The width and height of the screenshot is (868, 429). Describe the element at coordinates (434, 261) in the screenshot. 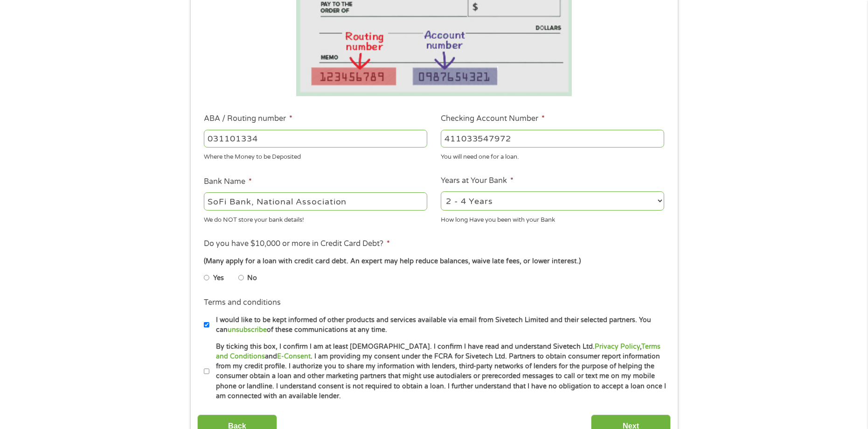

I see `div: (Many apply for a loan with credit card debt. An expert may help reduce balances, waive late fees...` at that location.